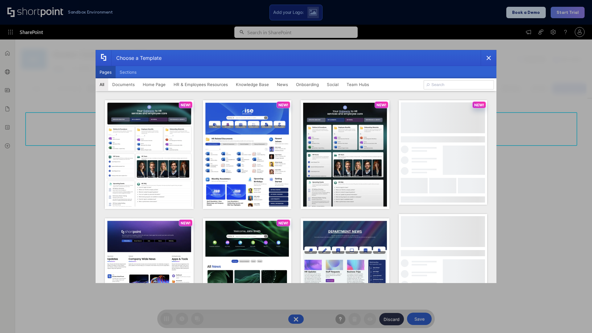 The width and height of the screenshot is (592, 333). I want to click on button: Knowledge Base, so click(252, 84).